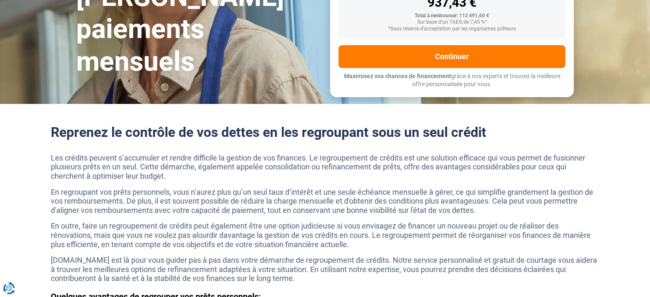  Describe the element at coordinates (325, 132) in the screenshot. I see `h2: Reprenez le contrôle de vos dettes en les regroupant sous un seul crédit` at that location.